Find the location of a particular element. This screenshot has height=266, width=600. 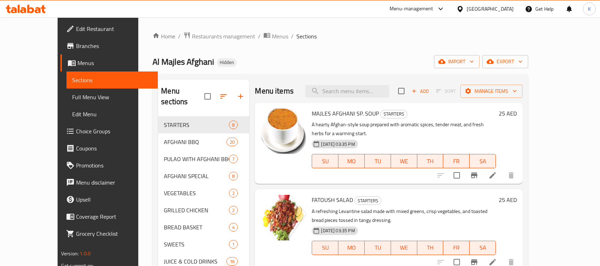

div: SWEETS1 is located at coordinates (204, 244).